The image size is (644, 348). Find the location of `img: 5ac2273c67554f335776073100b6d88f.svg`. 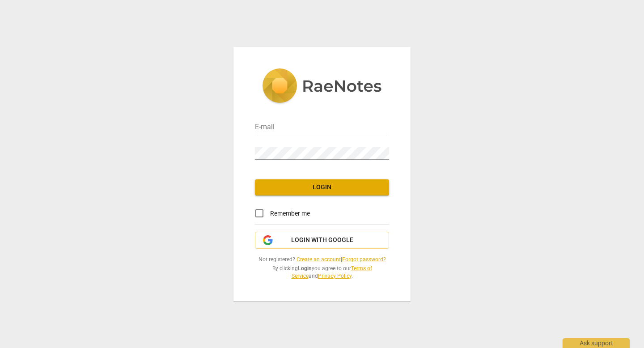

img: 5ac2273c67554f335776073100b6d88f.svg is located at coordinates (322, 87).